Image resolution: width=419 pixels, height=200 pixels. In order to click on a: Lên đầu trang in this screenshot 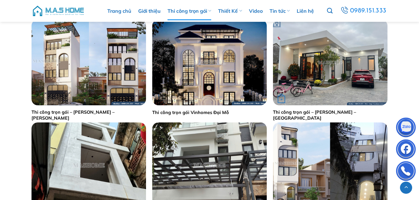, I will do `click(406, 188)`.